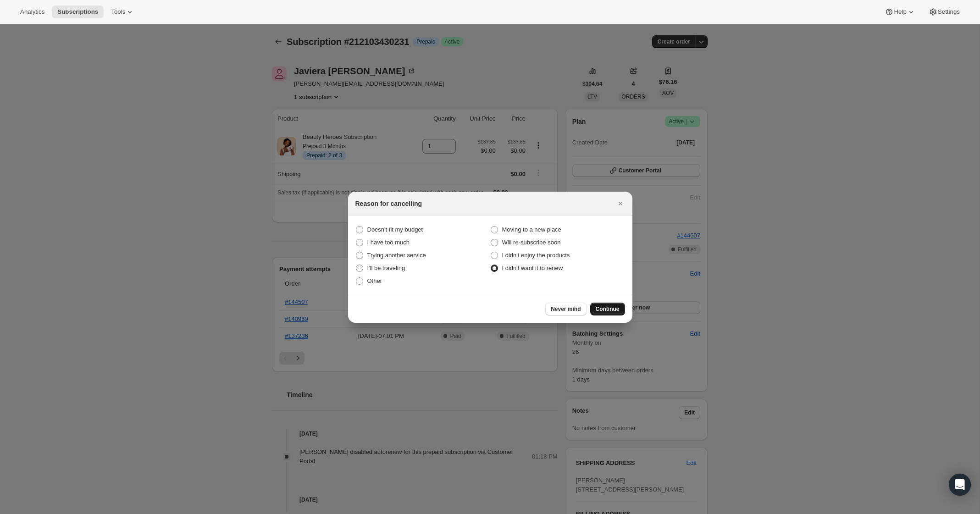 The image size is (980, 514). I want to click on span: Other, so click(375, 280).